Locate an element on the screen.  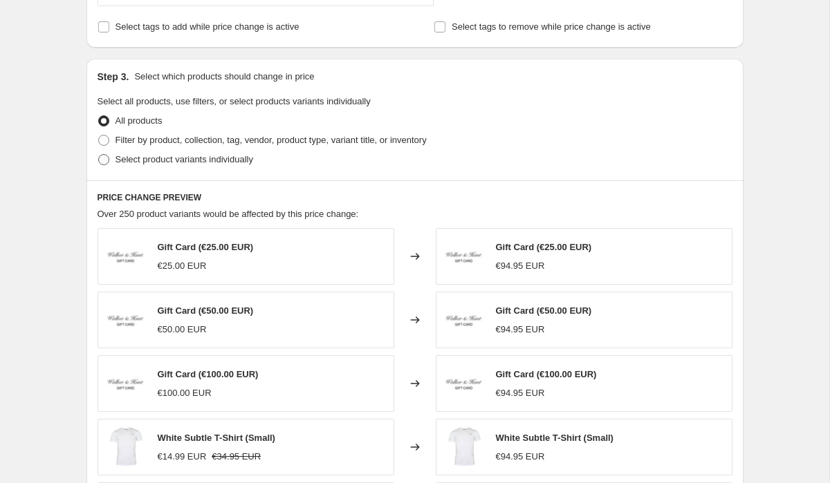
span: Filter by product, collection, tag, vendor, product type, variant title, or inventory is located at coordinates (271, 140).